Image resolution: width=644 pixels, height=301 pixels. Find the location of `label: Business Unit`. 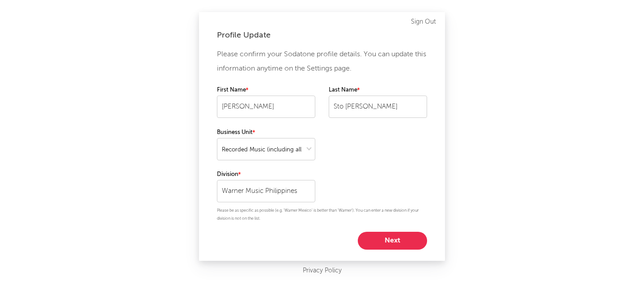

label: Business Unit is located at coordinates (266, 132).